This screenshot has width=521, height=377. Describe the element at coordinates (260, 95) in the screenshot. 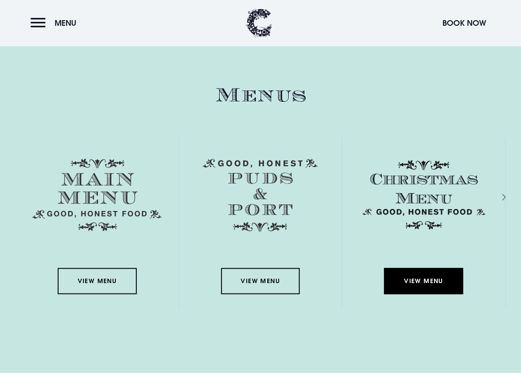

I see `h2: Menus` at that location.